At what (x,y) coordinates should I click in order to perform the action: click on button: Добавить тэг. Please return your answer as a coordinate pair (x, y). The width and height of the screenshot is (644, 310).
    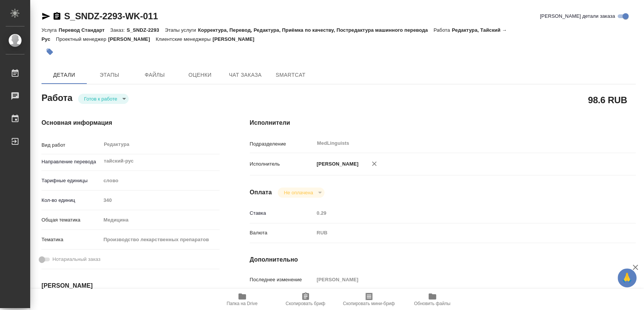
    Looking at the image, I should click on (50, 52).